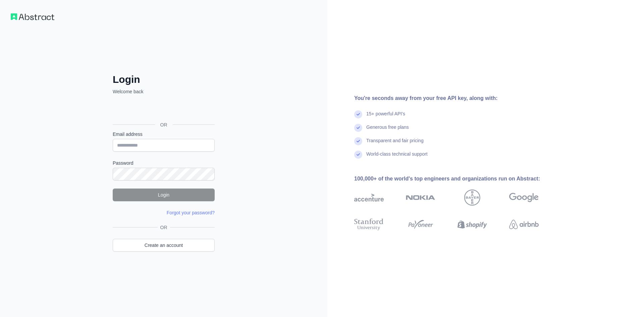 This screenshot has height=317, width=644. What do you see at coordinates (164, 195) in the screenshot?
I see `button: Login` at bounding box center [164, 195].